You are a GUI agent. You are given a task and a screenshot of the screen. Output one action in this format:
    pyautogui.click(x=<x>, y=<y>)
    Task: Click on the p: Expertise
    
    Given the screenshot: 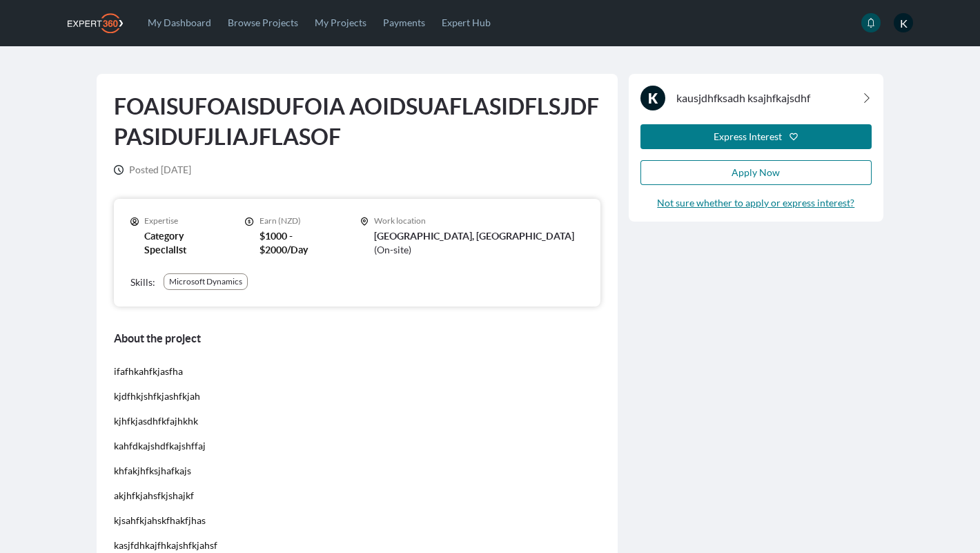 What is the action you would take?
    pyautogui.click(x=181, y=221)
    